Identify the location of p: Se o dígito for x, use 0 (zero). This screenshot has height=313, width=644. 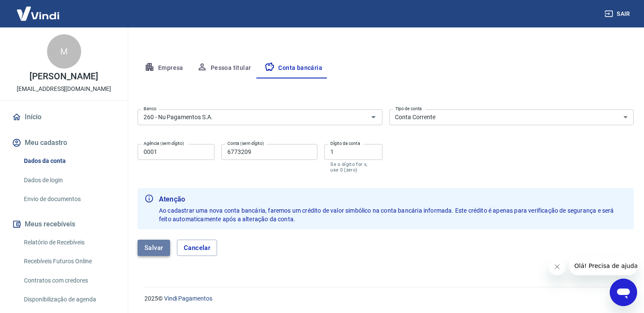
(353, 167).